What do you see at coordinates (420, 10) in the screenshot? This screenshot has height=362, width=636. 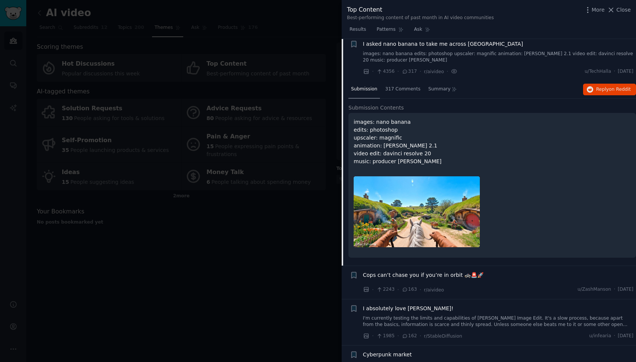 I see `div: Top Content` at bounding box center [420, 10].